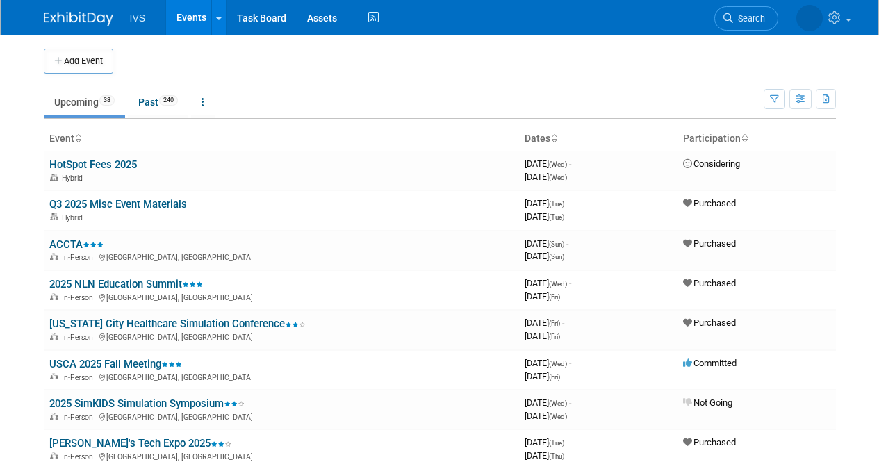 Image resolution: width=879 pixels, height=462 pixels. I want to click on span: Not Going, so click(708, 403).